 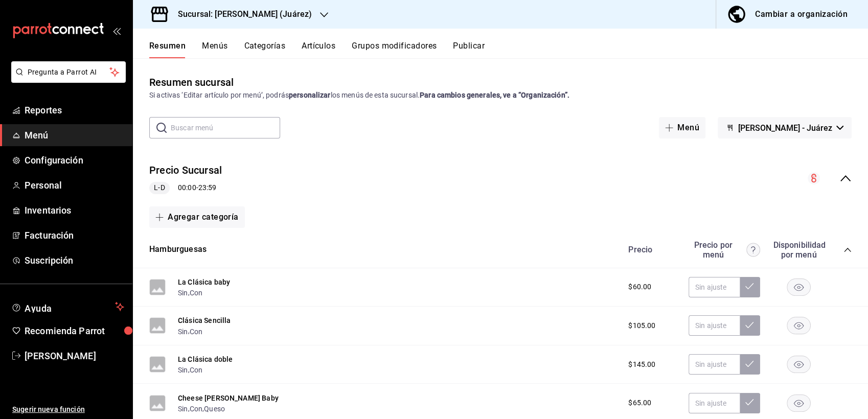 I want to click on button: Publicar, so click(x=469, y=49).